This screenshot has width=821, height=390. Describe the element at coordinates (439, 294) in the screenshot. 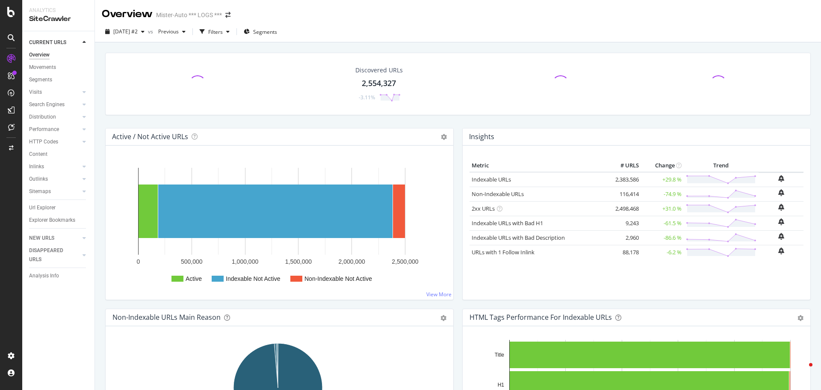

I see `a: View More` at that location.